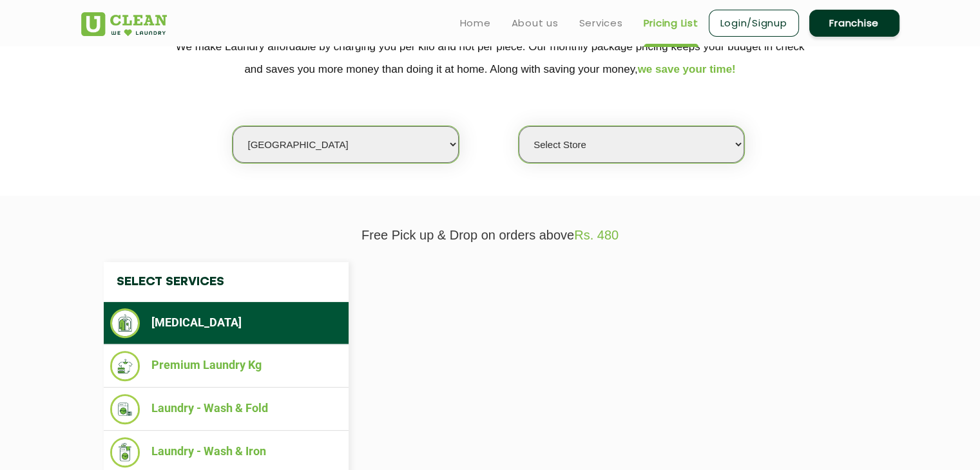 This screenshot has height=470, width=980. I want to click on span: we save your time!, so click(687, 69).